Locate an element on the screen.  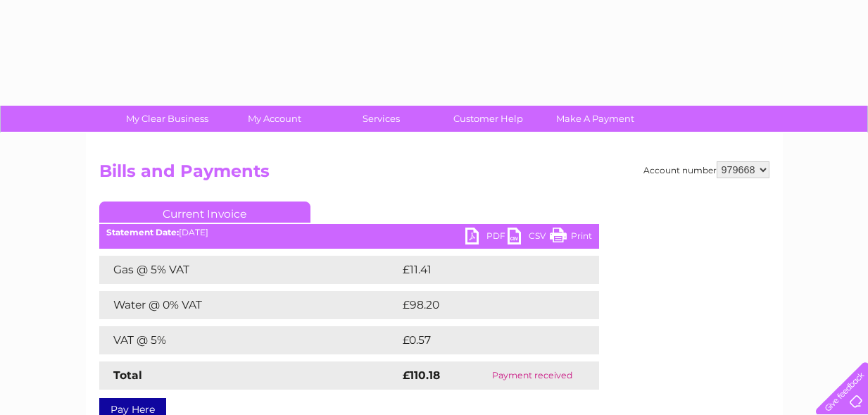
td: £98.20 is located at coordinates (486, 305).